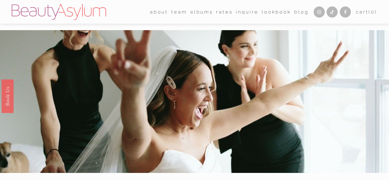 This screenshot has height=180, width=389. I want to click on a: Inquire, so click(247, 12).